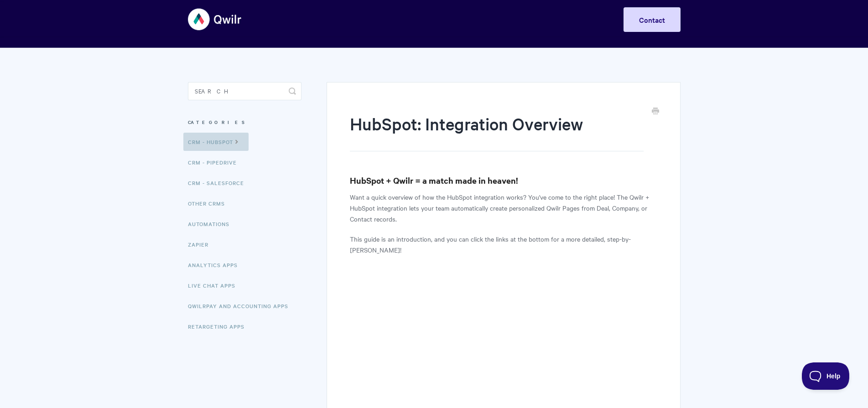  What do you see at coordinates (216, 142) in the screenshot?
I see `a: CRM - HubSpot` at bounding box center [216, 142].